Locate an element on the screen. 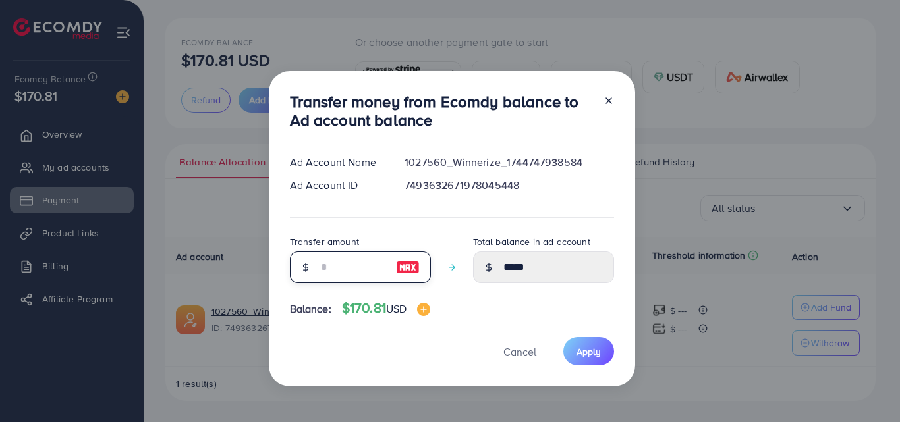 This screenshot has width=900, height=422. span: Apply is located at coordinates (589, 352).